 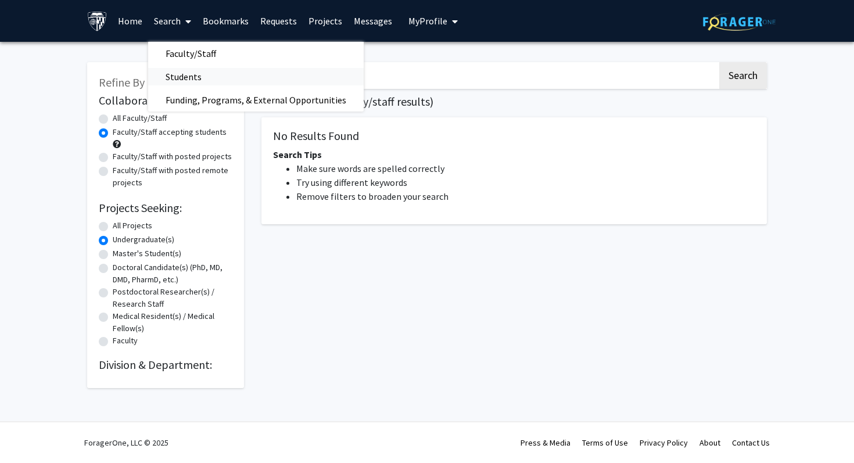 I want to click on label: Faculty, so click(x=125, y=340).